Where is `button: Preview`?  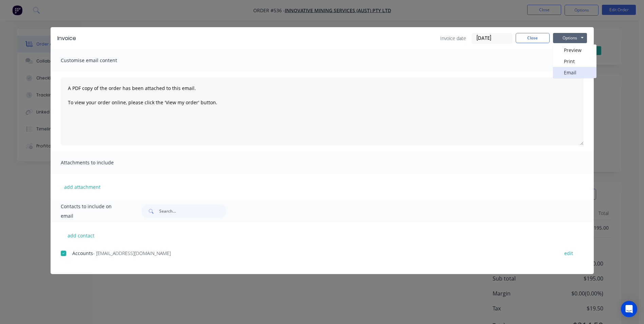
button: Preview is located at coordinates (575, 50).